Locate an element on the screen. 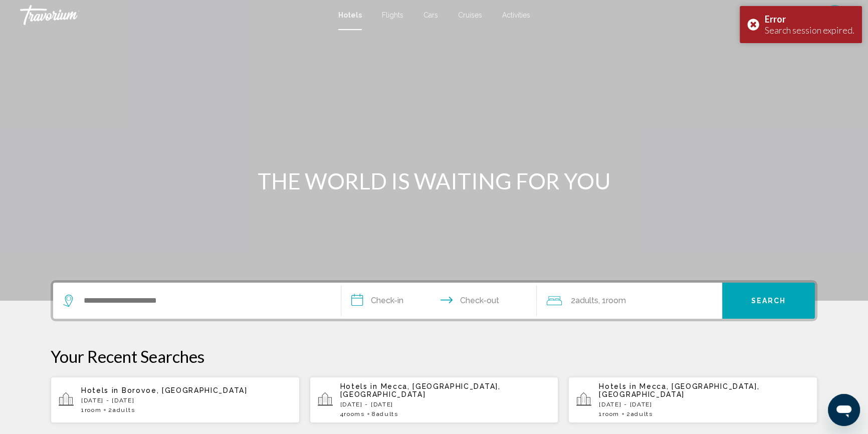 The image size is (868, 434). a: Hotels is located at coordinates (350, 15).